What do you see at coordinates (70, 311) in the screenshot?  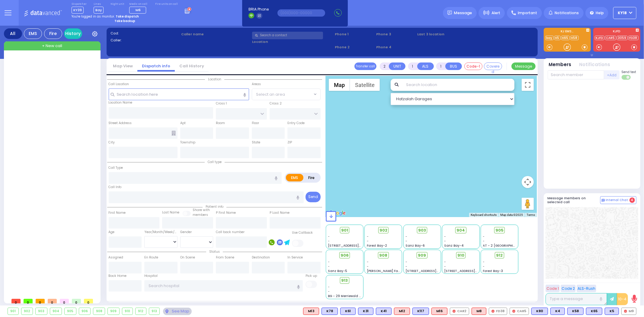 I see `div: 905` at bounding box center [70, 311].